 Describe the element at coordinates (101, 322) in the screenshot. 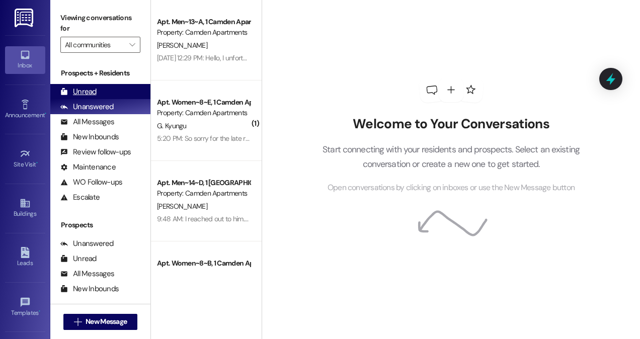

I see `button: New Message` at that location.